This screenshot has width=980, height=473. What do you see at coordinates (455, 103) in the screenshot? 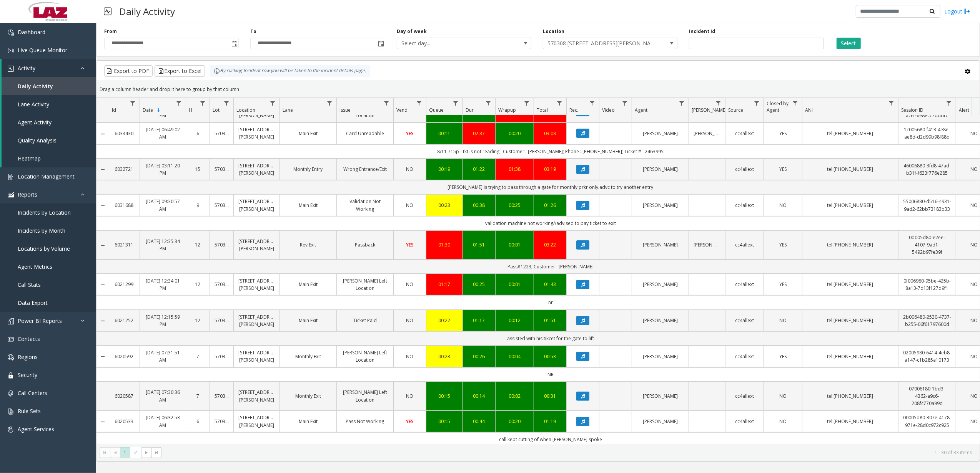
I see `a: Queue Filter Menu` at bounding box center [455, 103].